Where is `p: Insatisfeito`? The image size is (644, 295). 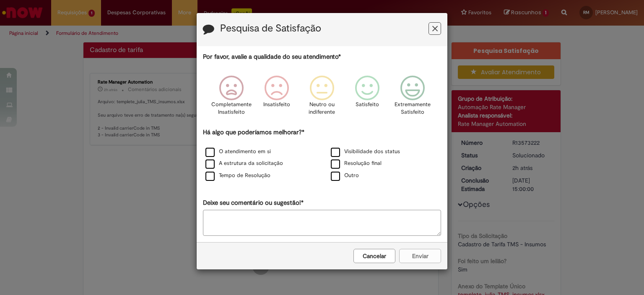
p: Insatisfeito is located at coordinates (277, 104).